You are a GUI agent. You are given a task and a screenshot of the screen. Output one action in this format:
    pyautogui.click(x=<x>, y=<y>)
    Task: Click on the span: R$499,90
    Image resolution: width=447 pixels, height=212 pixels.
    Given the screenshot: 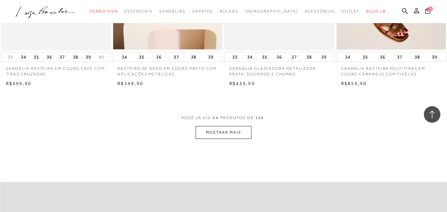 What is the action you would take?
    pyautogui.click(x=19, y=83)
    